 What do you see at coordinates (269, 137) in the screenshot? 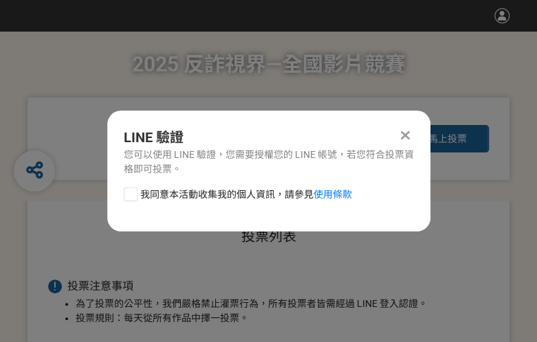
I see `div: LINE 驗證` at bounding box center [269, 137].